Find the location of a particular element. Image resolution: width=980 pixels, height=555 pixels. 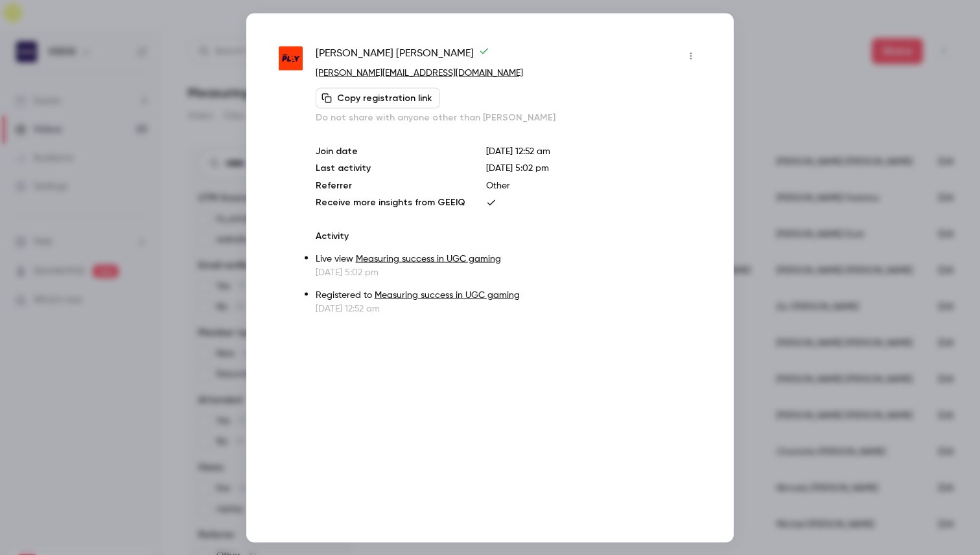

p: Activity is located at coordinates (509, 236).